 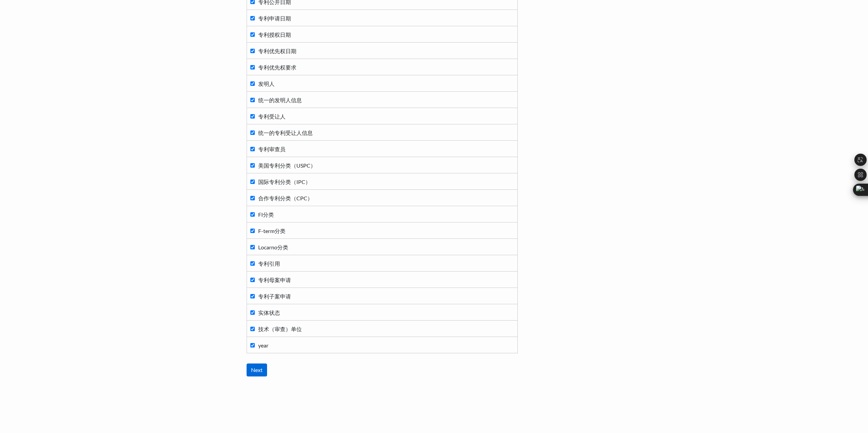 I want to click on span: FI分类, so click(x=266, y=214).